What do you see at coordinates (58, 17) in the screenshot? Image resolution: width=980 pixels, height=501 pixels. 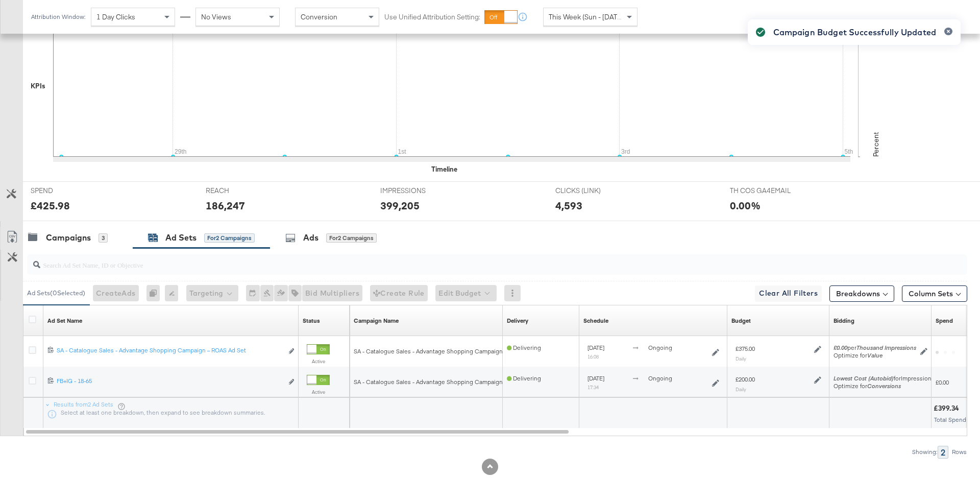 I see `div: Attribution Window:` at bounding box center [58, 17].